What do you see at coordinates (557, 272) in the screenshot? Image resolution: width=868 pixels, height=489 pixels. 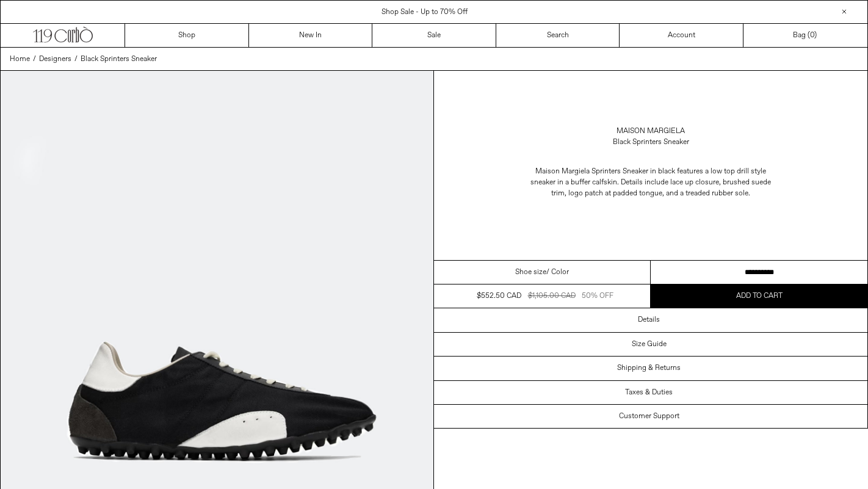 I see `span: / Color` at bounding box center [557, 272].